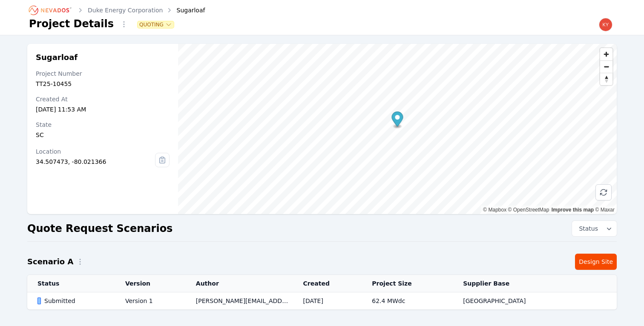 The width and height of the screenshot is (644, 326). Describe the element at coordinates (594, 228) in the screenshot. I see `button: Status` at that location.